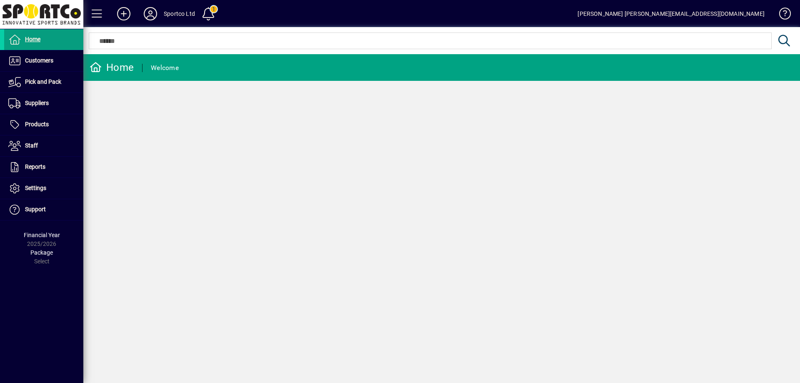 The image size is (800, 383). Describe the element at coordinates (37, 124) in the screenshot. I see `span: Products` at that location.